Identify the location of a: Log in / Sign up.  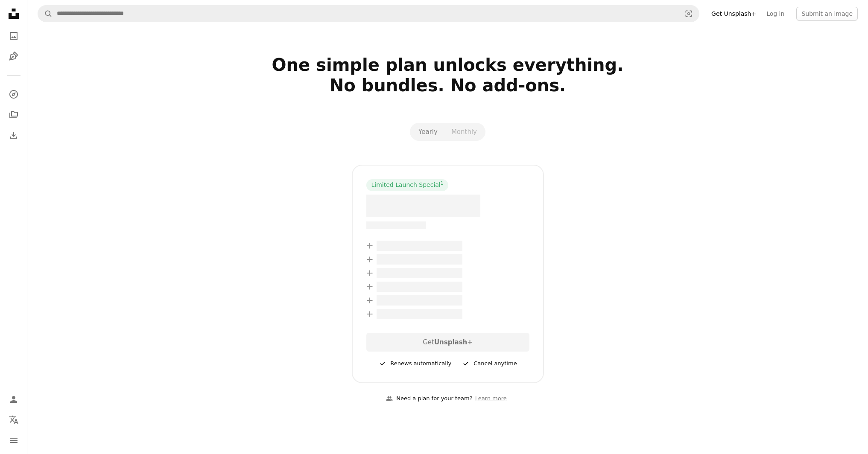
(14, 399).